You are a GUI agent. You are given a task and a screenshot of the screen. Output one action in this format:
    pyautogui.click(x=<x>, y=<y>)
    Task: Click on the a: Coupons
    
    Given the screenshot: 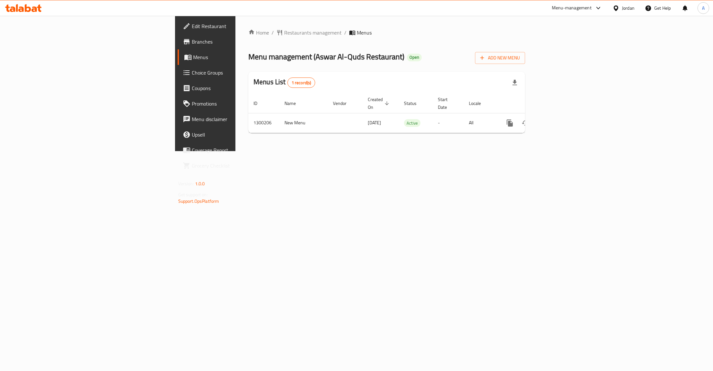 What is the action you would take?
    pyautogui.click(x=236, y=88)
    